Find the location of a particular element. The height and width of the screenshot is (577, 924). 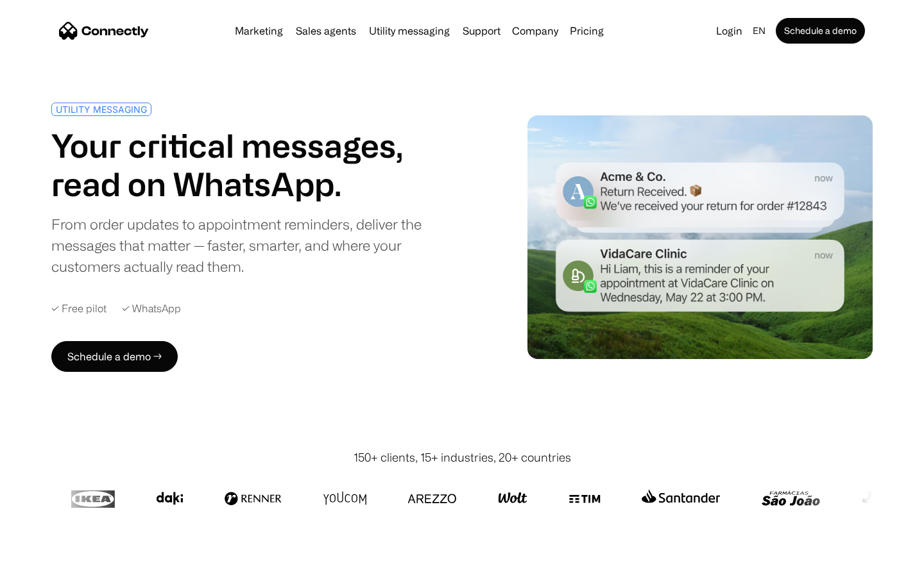

a: Schedule a demo is located at coordinates (820, 31).